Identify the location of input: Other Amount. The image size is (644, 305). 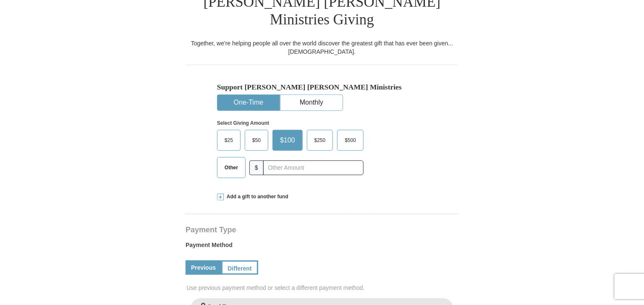
(313, 168).